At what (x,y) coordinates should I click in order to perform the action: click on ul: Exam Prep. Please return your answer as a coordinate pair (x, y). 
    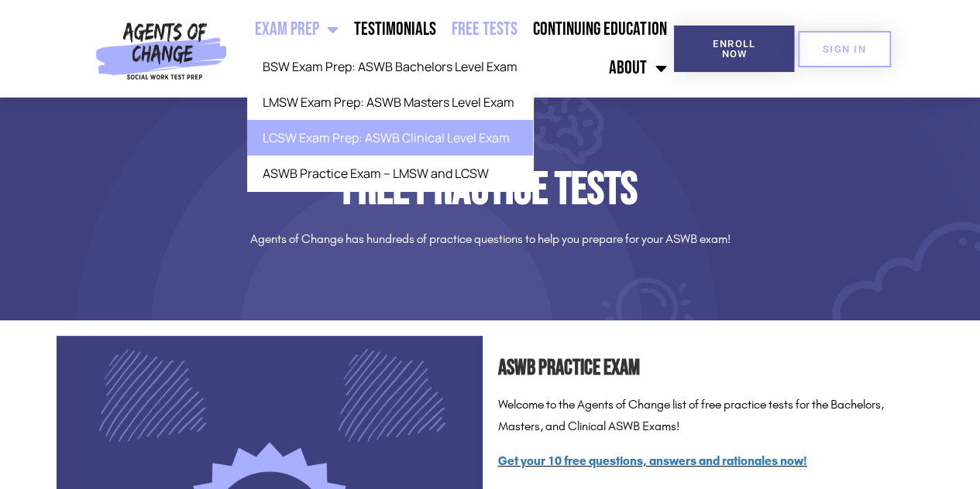
    Looking at the image, I should click on (390, 120).